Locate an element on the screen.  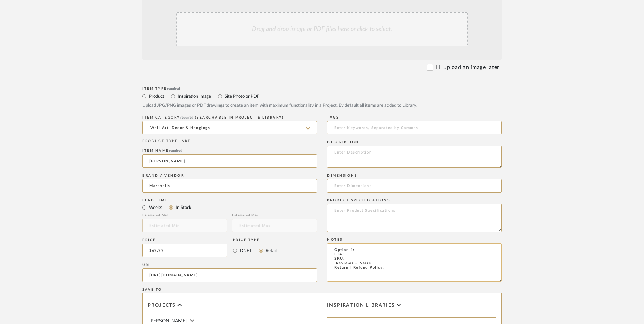
label: Retail is located at coordinates (270, 251).